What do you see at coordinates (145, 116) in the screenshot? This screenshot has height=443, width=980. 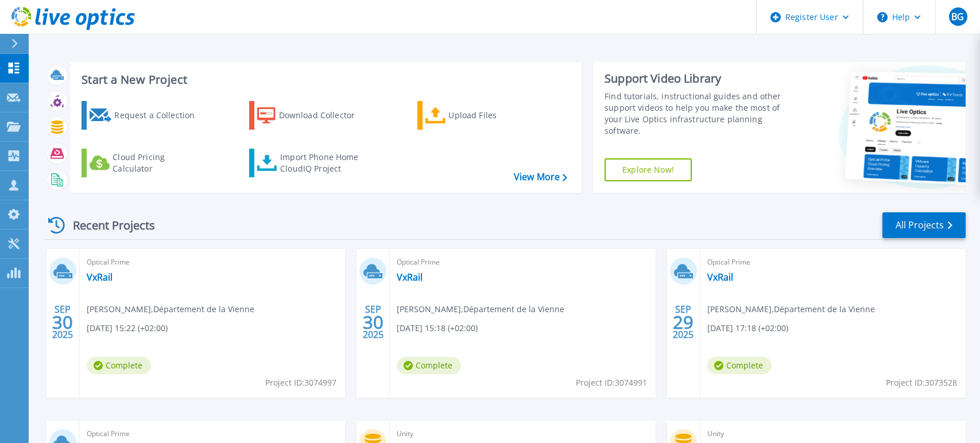 I see `a: Request a Collection` at bounding box center [145, 116].